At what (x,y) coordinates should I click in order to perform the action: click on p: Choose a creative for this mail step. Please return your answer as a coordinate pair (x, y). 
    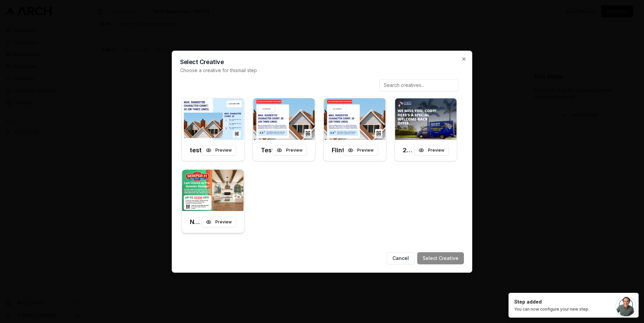
    Looking at the image, I should click on (322, 70).